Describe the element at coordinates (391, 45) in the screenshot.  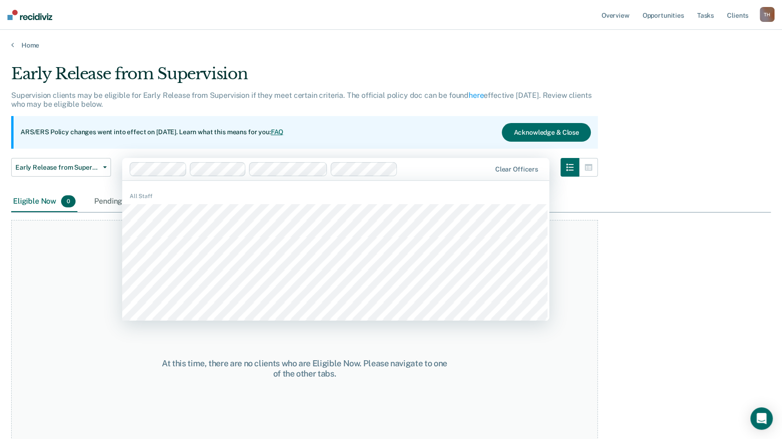
I see `a: Home` at that location.